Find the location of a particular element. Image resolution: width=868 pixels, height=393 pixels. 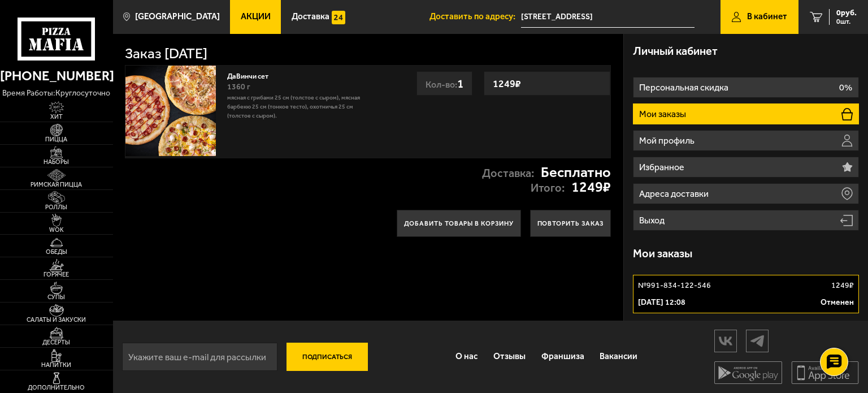

p: Доставка: is located at coordinates (508, 173).